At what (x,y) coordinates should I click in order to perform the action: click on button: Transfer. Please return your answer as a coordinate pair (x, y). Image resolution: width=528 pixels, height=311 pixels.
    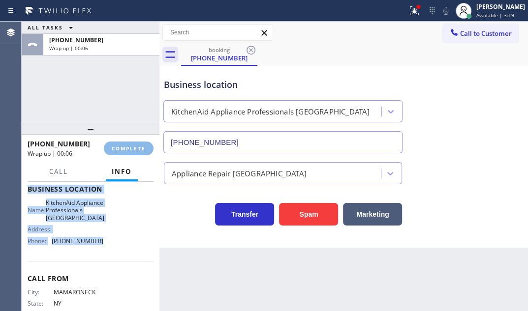
    Looking at the image, I should click on (245, 215).